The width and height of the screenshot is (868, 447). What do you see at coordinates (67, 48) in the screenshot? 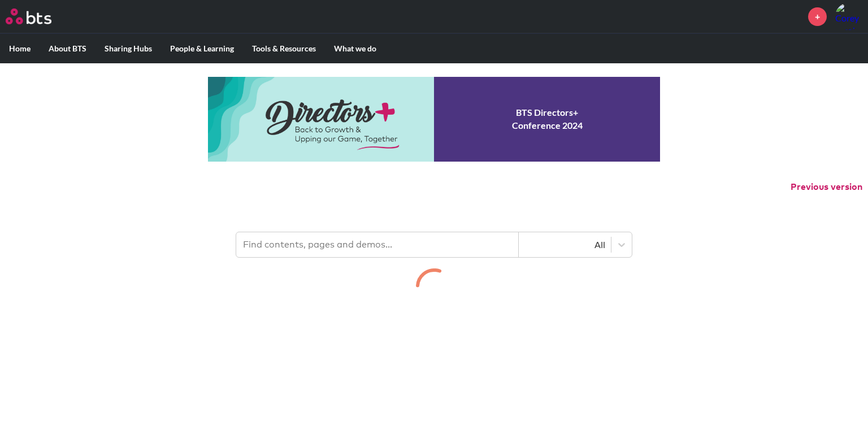
I see `label: About BTS` at bounding box center [67, 48].